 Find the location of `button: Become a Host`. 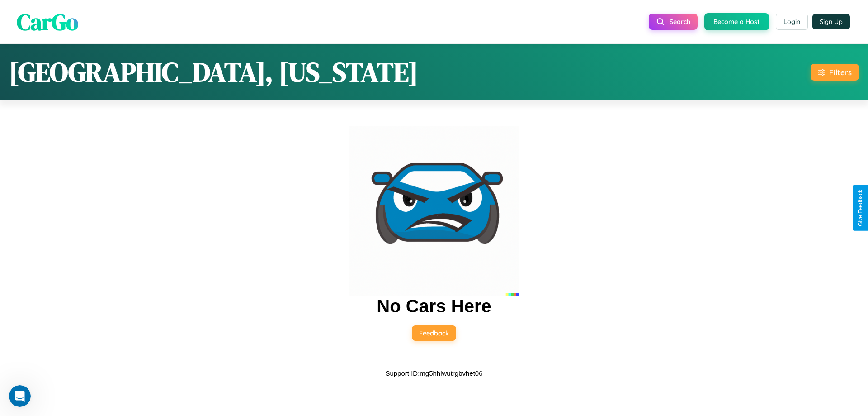

button: Become a Host is located at coordinates (737, 22).